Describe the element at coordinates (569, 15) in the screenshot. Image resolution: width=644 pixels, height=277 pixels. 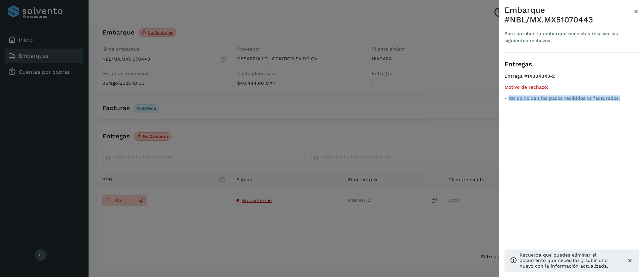
I see `div: Embarque #NBL/MX.MX51070443` at that location.